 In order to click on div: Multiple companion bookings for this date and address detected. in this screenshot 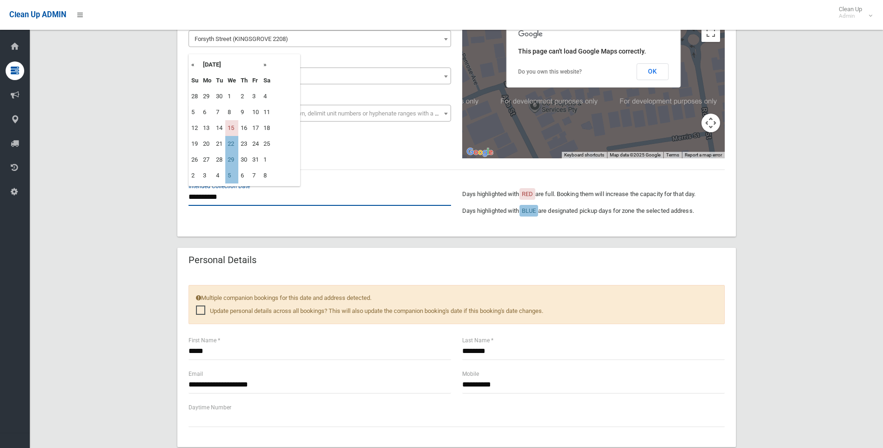, I will do `click(457, 304)`.